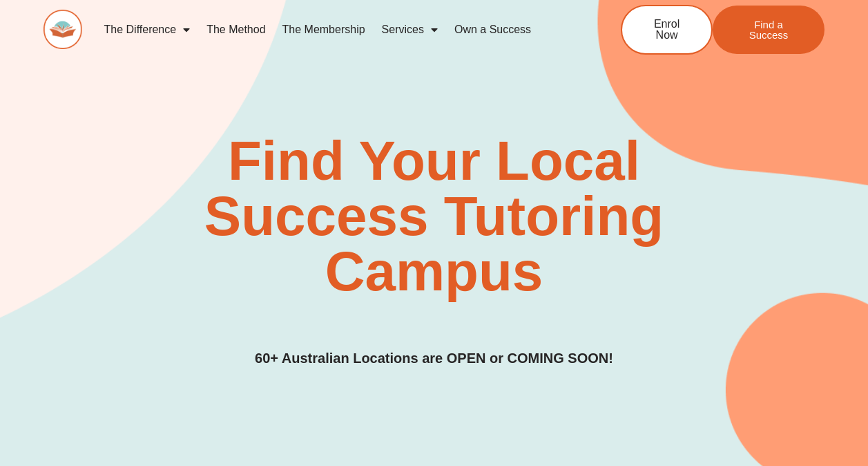 This screenshot has height=466, width=868. Describe the element at coordinates (236, 30) in the screenshot. I see `a: The Method` at that location.